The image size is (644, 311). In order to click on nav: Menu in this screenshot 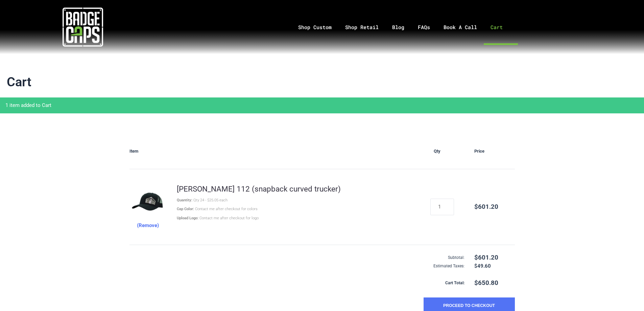, I will do `click(405, 27)`.